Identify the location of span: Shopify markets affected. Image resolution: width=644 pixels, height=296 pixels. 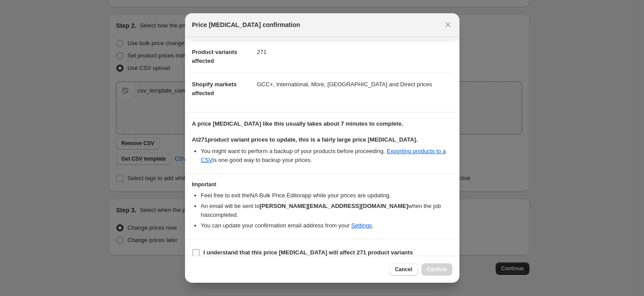
(214, 89).